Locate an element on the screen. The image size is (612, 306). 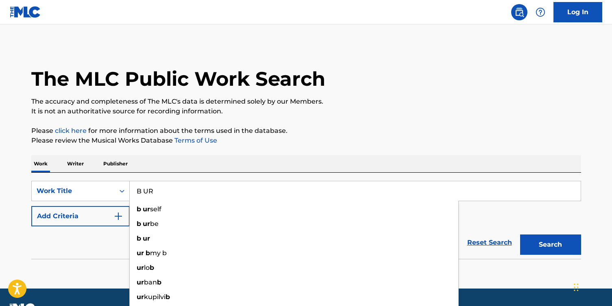
div: Help is located at coordinates (540, 12).